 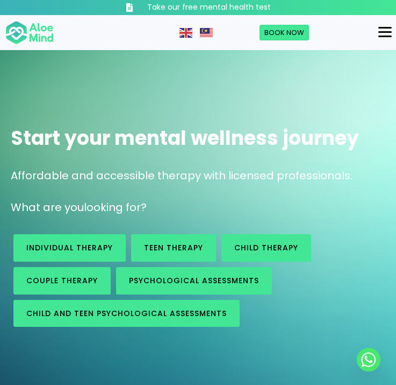 I want to click on a: Take our free mental health test, so click(x=198, y=8).